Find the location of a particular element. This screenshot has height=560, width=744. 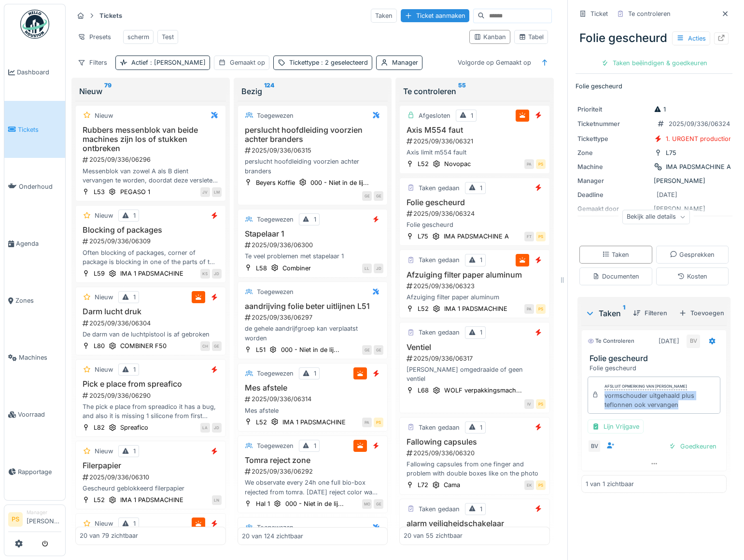

div: 2025/09/336/06297 is located at coordinates (314, 317).